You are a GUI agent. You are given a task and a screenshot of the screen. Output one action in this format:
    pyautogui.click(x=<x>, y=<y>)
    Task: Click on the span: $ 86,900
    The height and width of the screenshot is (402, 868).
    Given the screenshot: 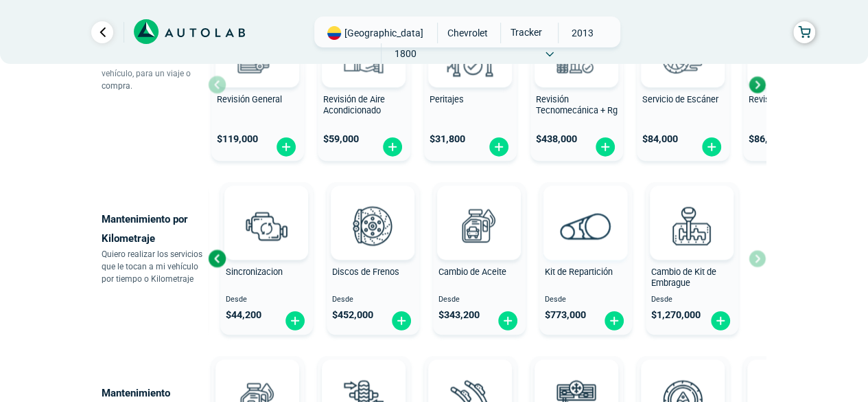 What is the action you would take?
    pyautogui.click(x=766, y=139)
    